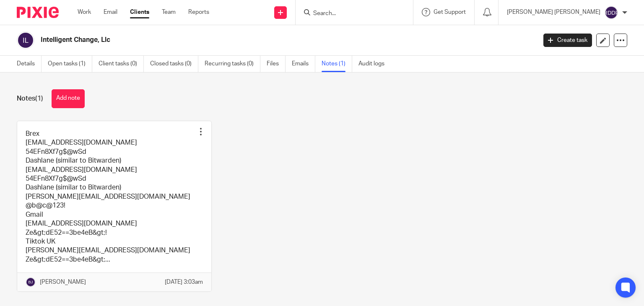 This screenshot has width=644, height=306. Describe the element at coordinates (29, 64) in the screenshot. I see `a: Details` at that location.